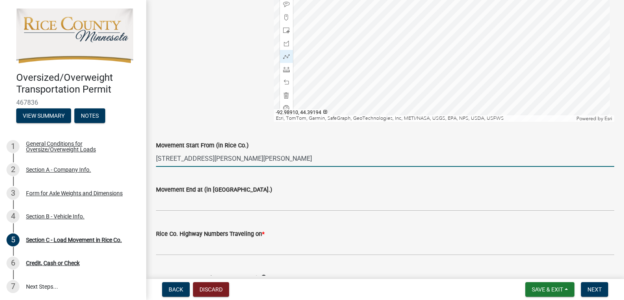 The height and width of the screenshot is (300, 624). Describe the element at coordinates (210, 234) in the screenshot. I see `label: Rice Co. Highway Numbers Traveling on` at that location.